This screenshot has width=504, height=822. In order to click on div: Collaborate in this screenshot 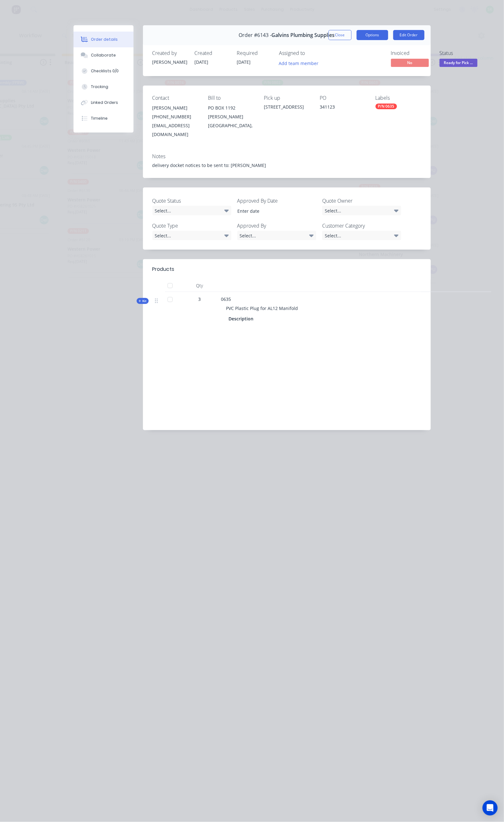, I will do `click(103, 55)`.